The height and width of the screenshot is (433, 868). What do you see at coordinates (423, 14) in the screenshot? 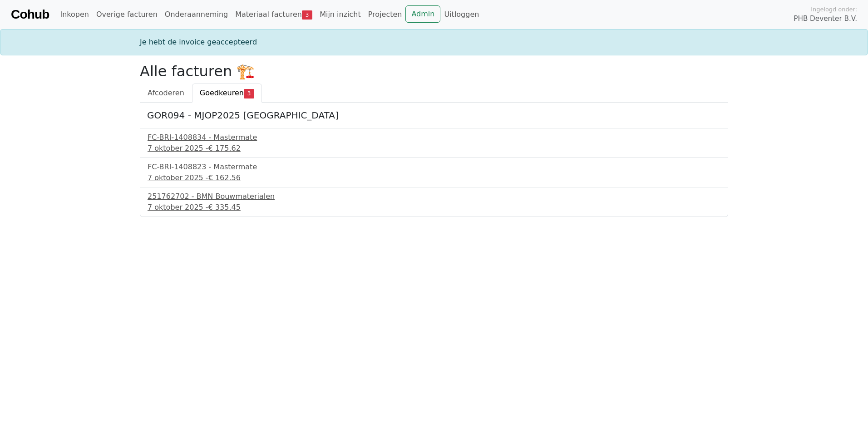
I see `a: Admin` at bounding box center [423, 14].